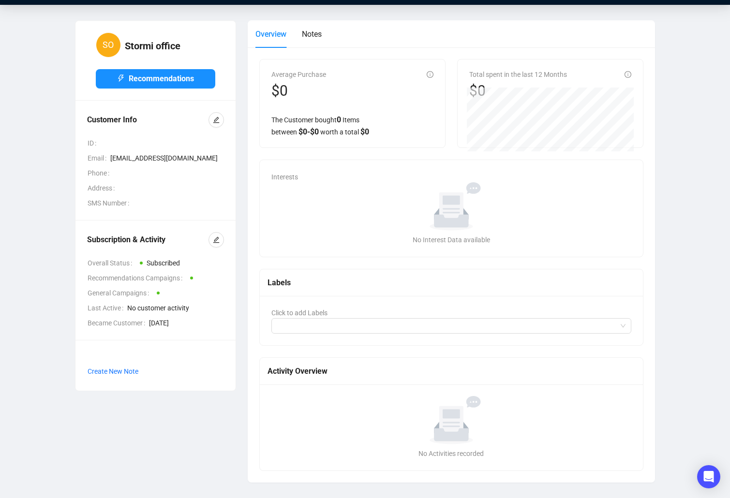 The width and height of the screenshot is (730, 498). Describe the element at coordinates (118, 323) in the screenshot. I see `span: Became Customer` at that location.